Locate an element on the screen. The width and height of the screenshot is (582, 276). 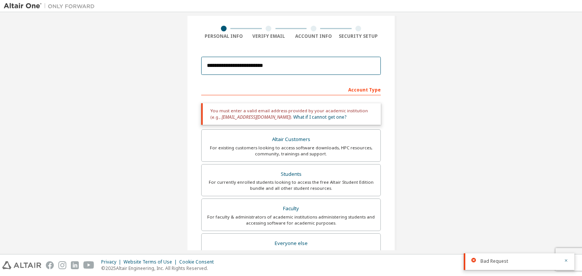
img: linkedin.svg is located at coordinates (75, 265).